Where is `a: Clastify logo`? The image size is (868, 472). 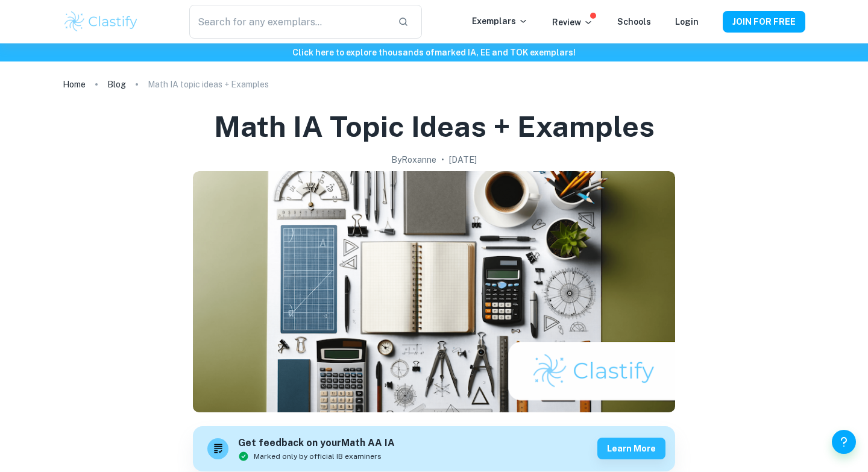 a: Clastify logo is located at coordinates (101, 22).